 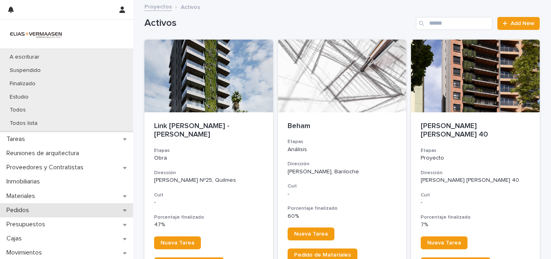 What do you see at coordinates (27, 224) in the screenshot?
I see `p: Presupuestos` at bounding box center [27, 224].